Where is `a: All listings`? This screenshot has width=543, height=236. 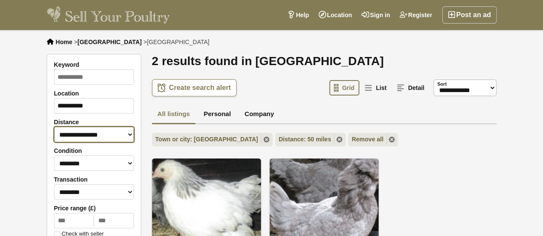 a: All listings is located at coordinates (174, 115).